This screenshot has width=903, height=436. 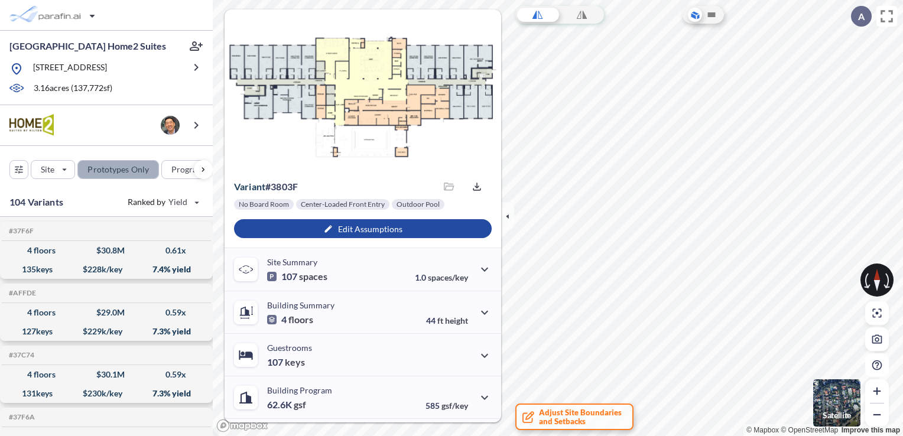 What do you see at coordinates (31, 125) in the screenshot?
I see `img: BrandImage` at bounding box center [31, 125].